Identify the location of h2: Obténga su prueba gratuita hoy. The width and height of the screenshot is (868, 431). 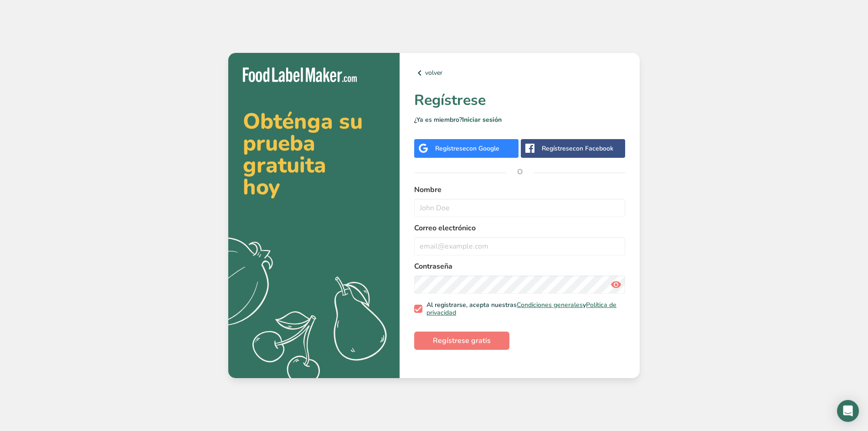
(314, 154).